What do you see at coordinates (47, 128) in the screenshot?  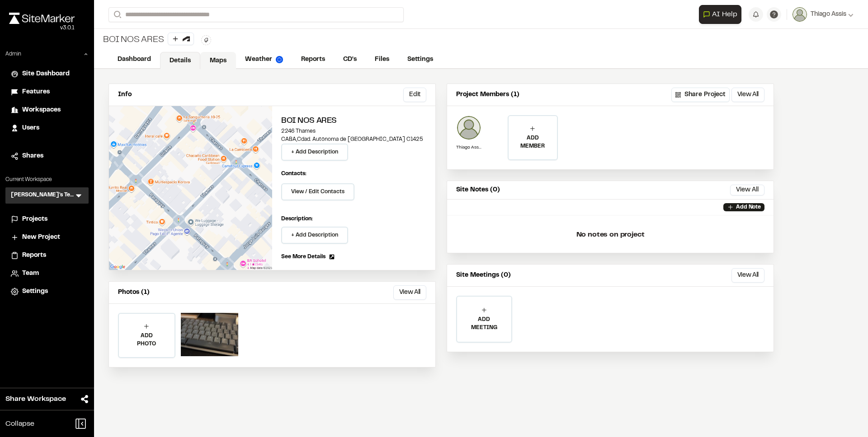 I see `a: Users` at bounding box center [47, 128].